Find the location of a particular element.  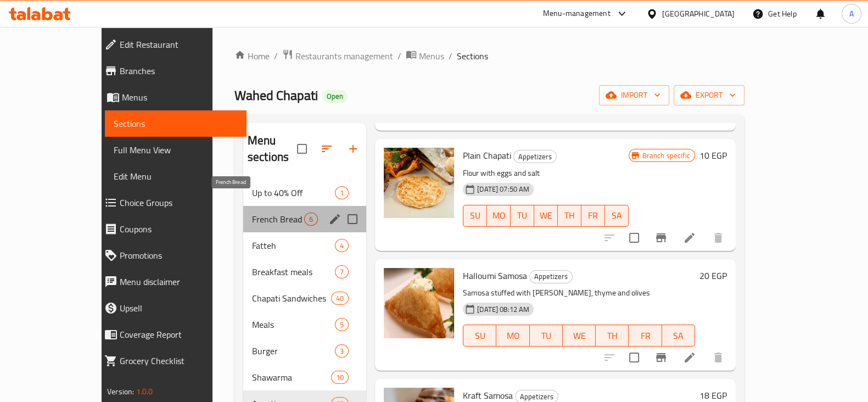

button: Add section is located at coordinates (353, 149).